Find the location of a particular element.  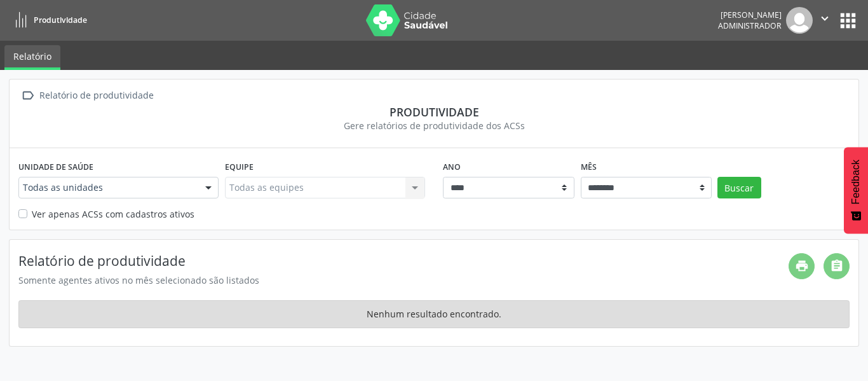

div: Produtividade is located at coordinates (434, 112).